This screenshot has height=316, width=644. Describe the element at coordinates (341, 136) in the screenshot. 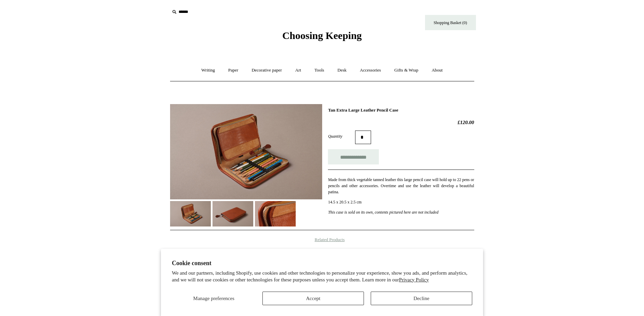

I see `label: Quantity` at that location.